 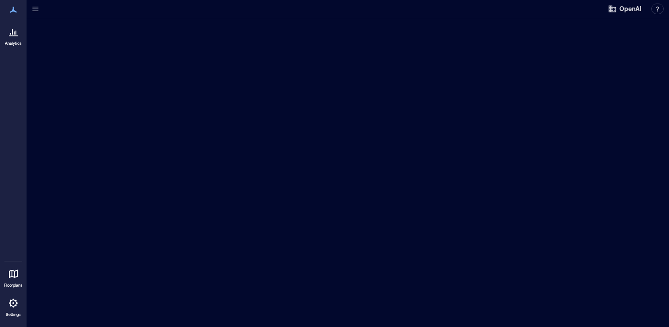 What do you see at coordinates (13, 35) in the screenshot?
I see `a: Analytics` at bounding box center [13, 35].